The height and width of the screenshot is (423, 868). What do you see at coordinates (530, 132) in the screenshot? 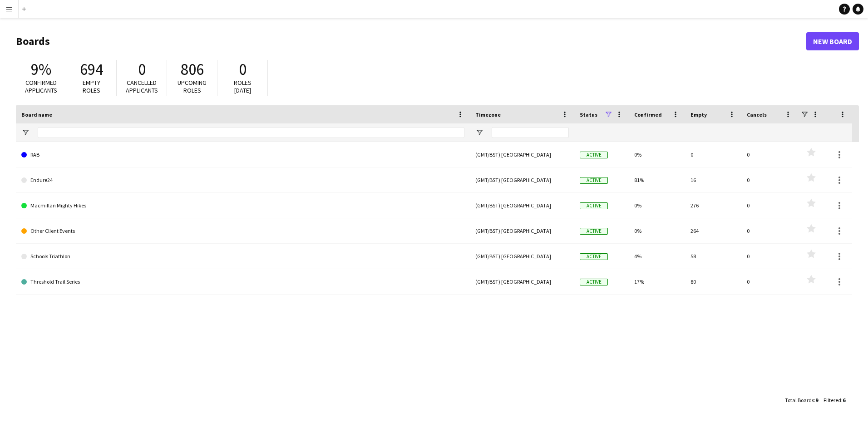
I see `input: Timezone Filter Input` at bounding box center [530, 132].